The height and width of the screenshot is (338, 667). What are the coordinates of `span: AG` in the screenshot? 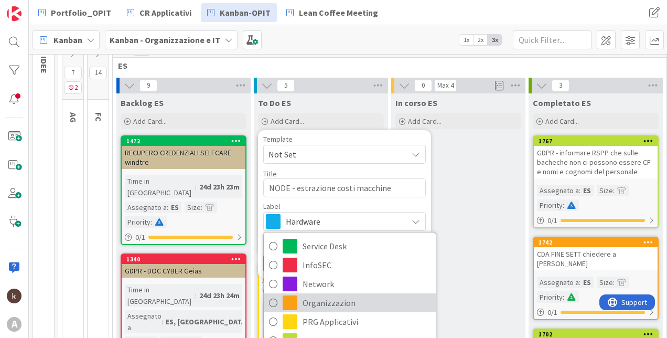 It's located at (73, 117).